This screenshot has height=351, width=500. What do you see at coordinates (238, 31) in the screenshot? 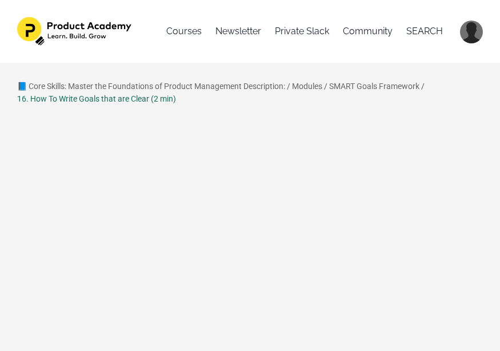
I see `a: Newsletter` at bounding box center [238, 31].